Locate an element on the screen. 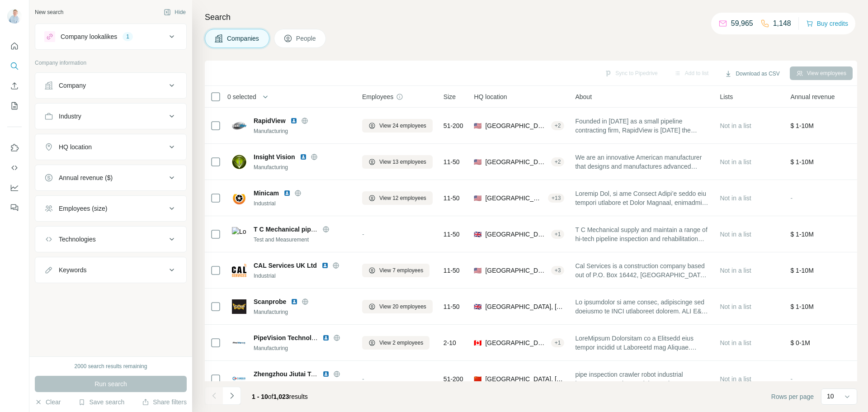 This screenshot has height=412, width=868. span: Zhengzhou Jiutai Technology is located at coordinates (298, 374).